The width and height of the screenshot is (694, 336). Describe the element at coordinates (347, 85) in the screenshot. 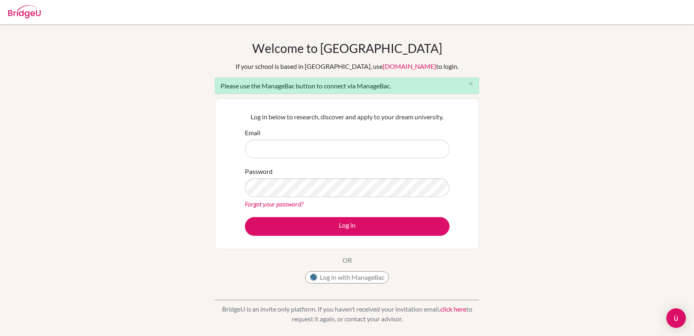

I see `div: Please use the ManageBac button to connect via ManageBac.` at that location.